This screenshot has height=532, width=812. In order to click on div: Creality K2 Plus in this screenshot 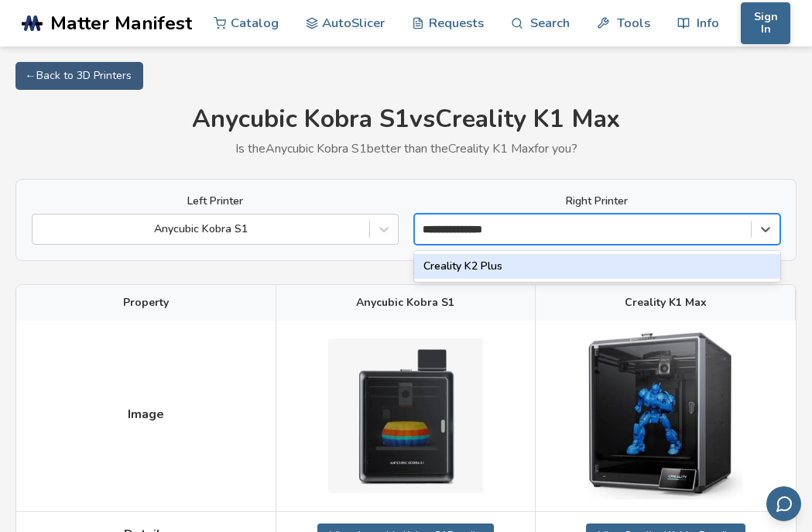, I will do `click(597, 266)`.